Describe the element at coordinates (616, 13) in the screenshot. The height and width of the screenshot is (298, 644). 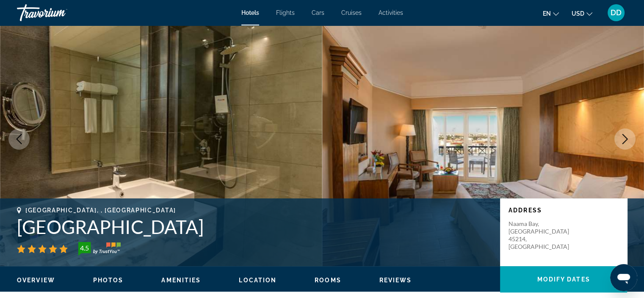
I see `button: User Menu` at that location.